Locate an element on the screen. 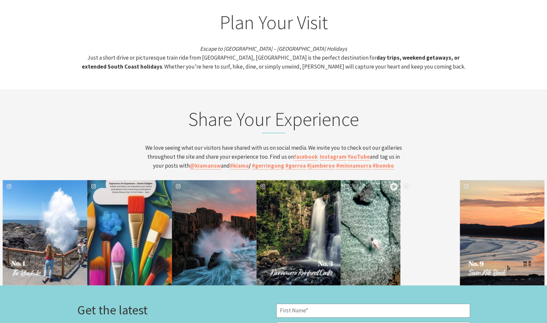  button: image gallery, click to learn more about photo: Tucked in against the cliff, part way along the K... is located at coordinates (370, 233).